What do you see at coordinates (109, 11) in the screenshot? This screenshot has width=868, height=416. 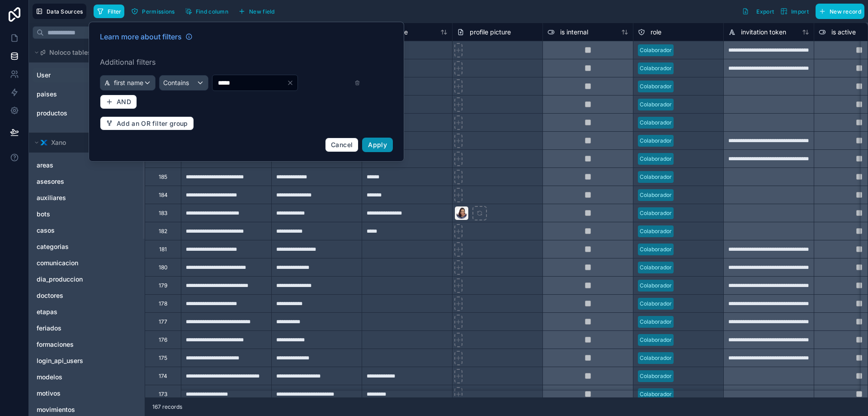 I see `button: Filter` at bounding box center [109, 11].